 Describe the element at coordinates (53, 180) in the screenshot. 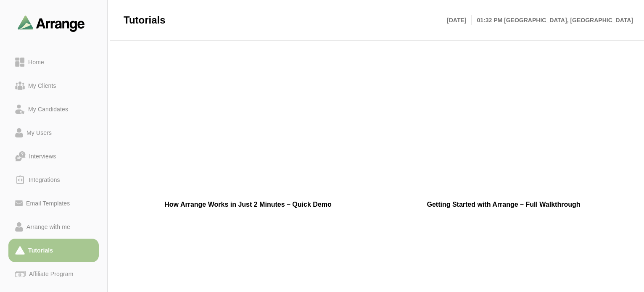

I see `a: Integrations` at that location.